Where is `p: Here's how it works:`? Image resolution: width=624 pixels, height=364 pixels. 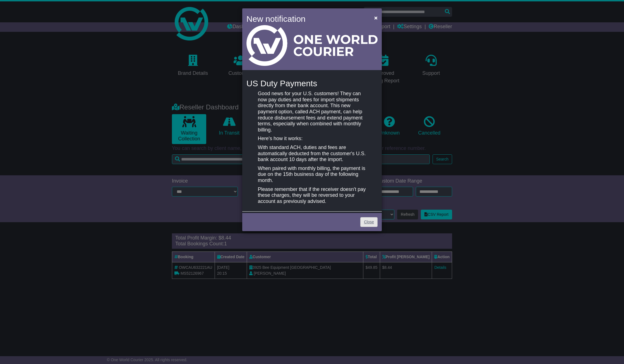
p: Here's how it works: is located at coordinates (312, 138).